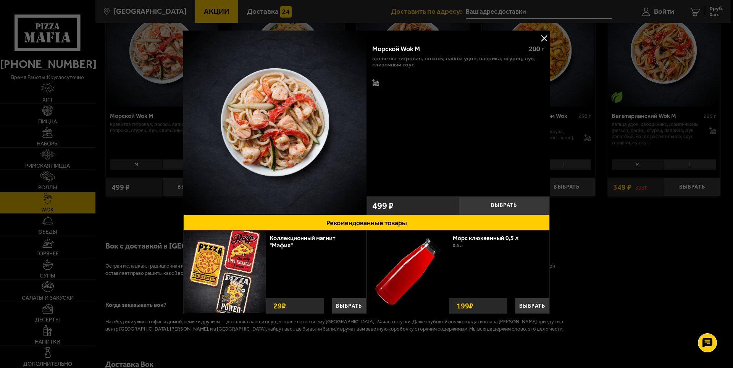 The height and width of the screenshot is (368, 733). Describe the element at coordinates (447, 49) in the screenshot. I see `div: Морской Wok M` at that location.